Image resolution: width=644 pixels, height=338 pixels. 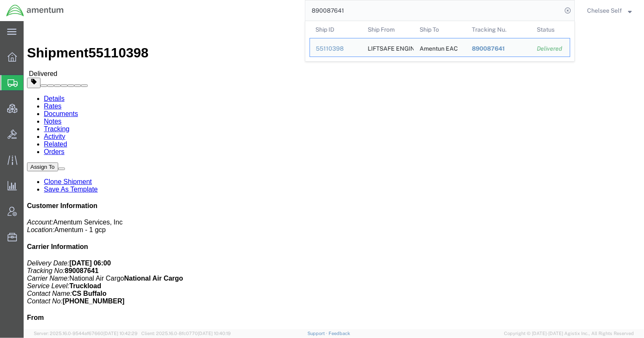 I want to click on button: Chelsee Self, so click(x=609, y=10).